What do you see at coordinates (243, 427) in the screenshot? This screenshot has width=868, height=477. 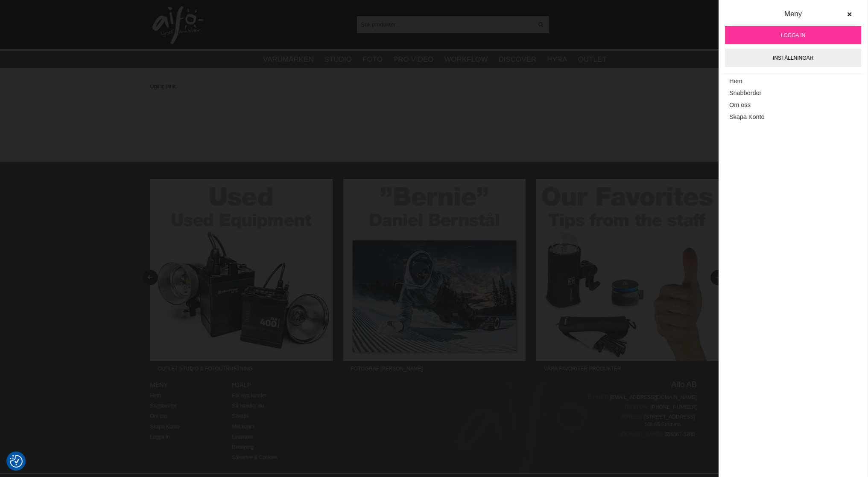 I see `a: Mitt konto` at bounding box center [243, 427].